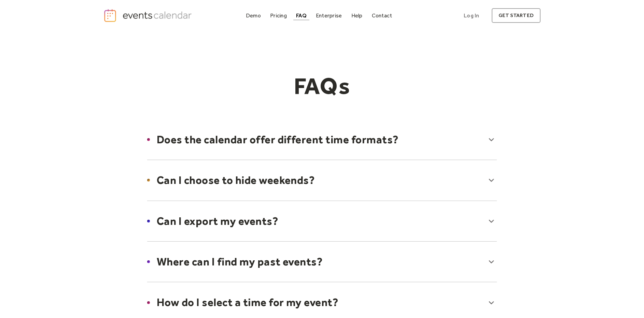  I want to click on a: Pricing, so click(278, 15).